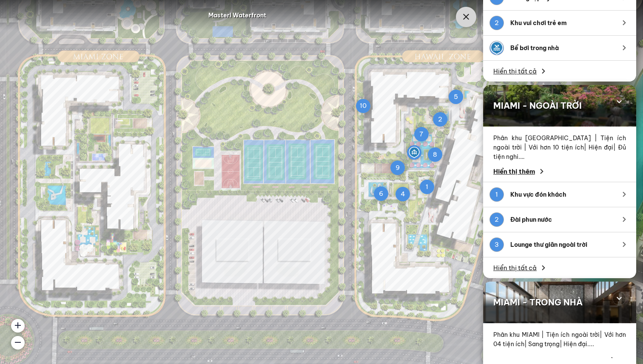 Image resolution: width=643 pixels, height=364 pixels. Describe the element at coordinates (560, 339) in the screenshot. I see `p: Phân khu MIAMI | Tiện ích ngoài trời| Với hơn 04 tiện ích| Sang trọng| Hiện đại....` at that location.